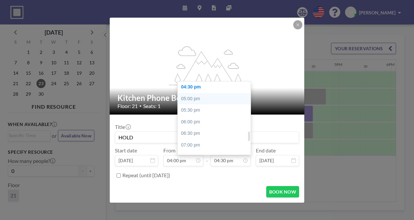  Describe the element at coordinates (216, 145) in the screenshot. I see `div: 07:00 pm` at that location.